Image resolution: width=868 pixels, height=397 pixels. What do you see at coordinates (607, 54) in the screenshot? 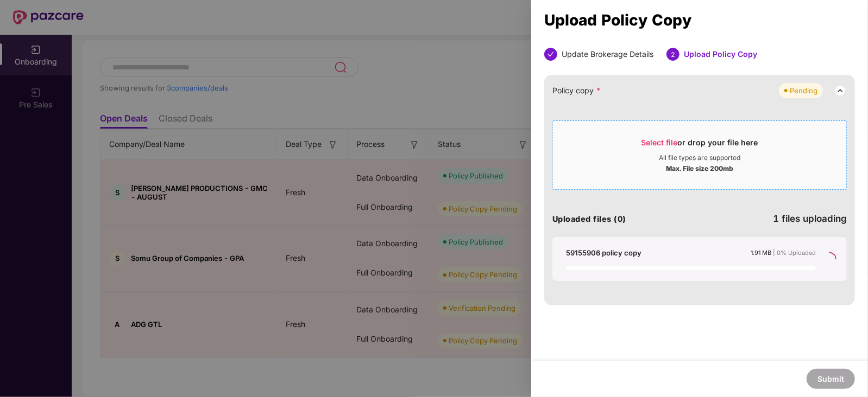
I see `div: Update Brokerage Details` at bounding box center [607, 54].